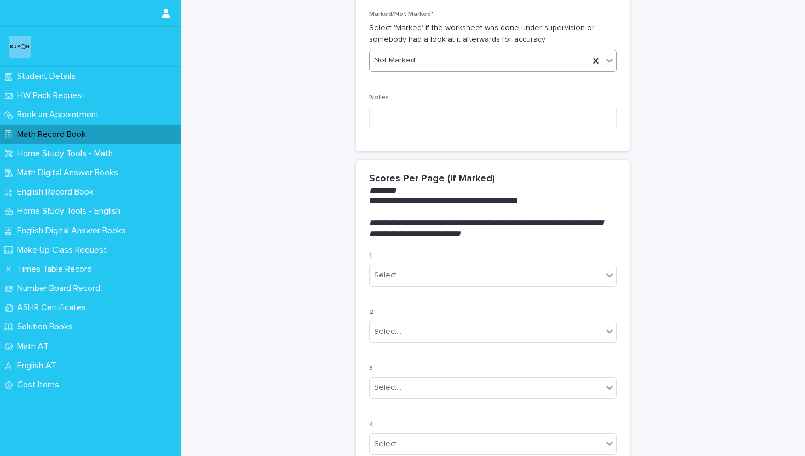 The image size is (805, 456). What do you see at coordinates (432, 179) in the screenshot?
I see `h2: Scores Per Page (If Marked)` at bounding box center [432, 179].